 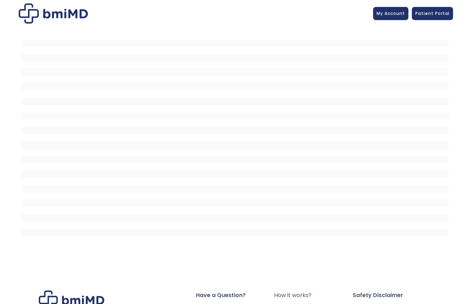 What do you see at coordinates (313, 295) in the screenshot?
I see `a: How it works?` at bounding box center [313, 295].